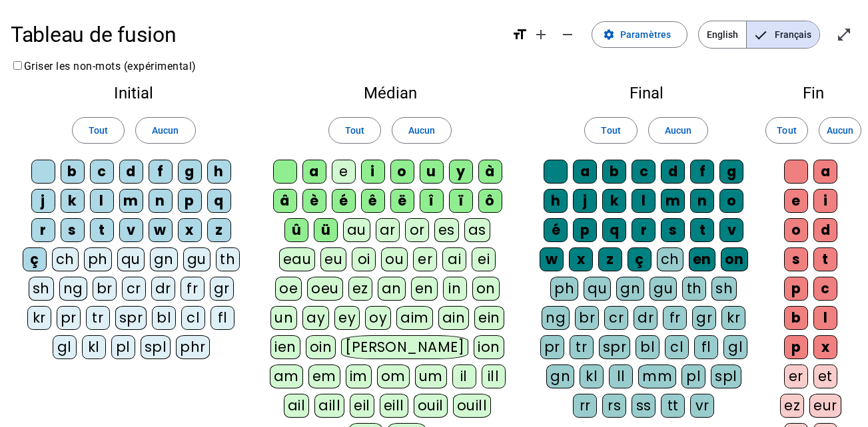 This screenshot has height=427, width=868. What do you see at coordinates (694, 377) in the screenshot?
I see `div: pl` at bounding box center [694, 377].